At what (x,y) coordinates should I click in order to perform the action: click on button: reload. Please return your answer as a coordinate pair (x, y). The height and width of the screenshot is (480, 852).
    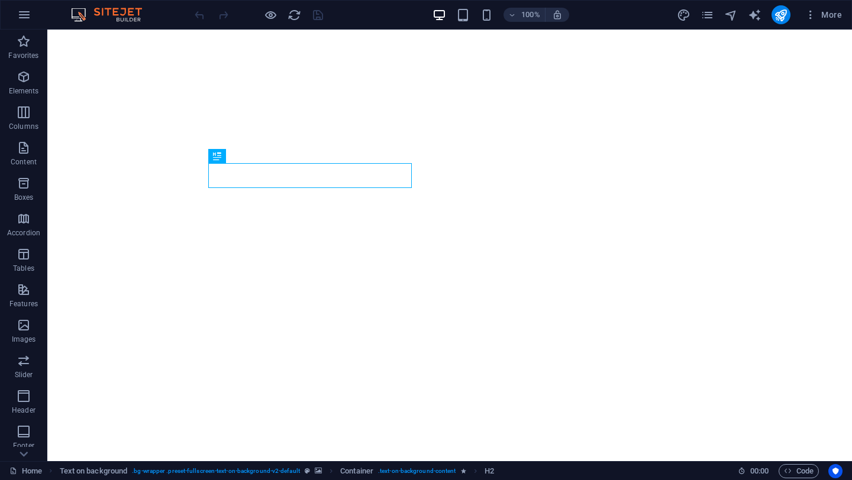
    Looking at the image, I should click on (294, 15).